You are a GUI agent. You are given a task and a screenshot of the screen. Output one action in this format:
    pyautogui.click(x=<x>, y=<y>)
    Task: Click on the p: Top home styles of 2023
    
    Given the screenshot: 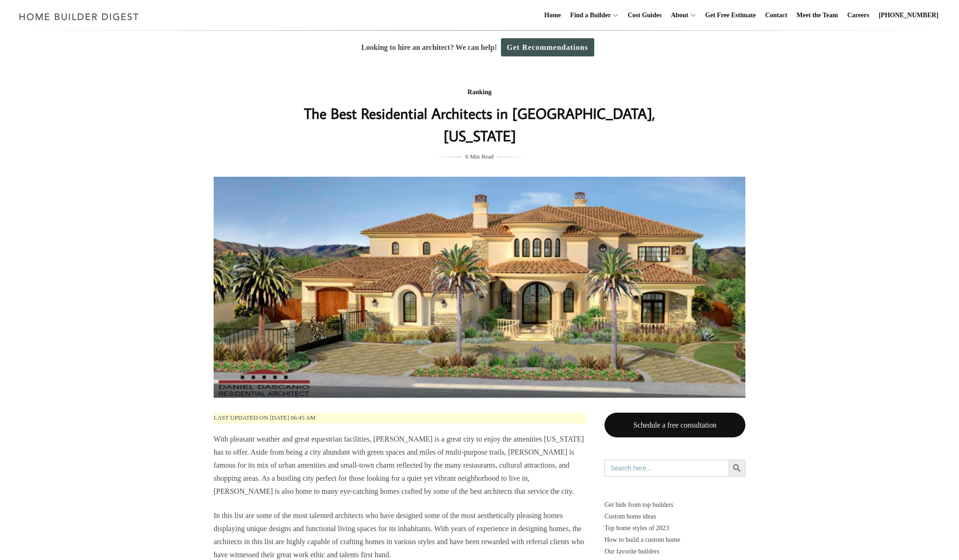 What is the action you would take?
    pyautogui.click(x=675, y=528)
    